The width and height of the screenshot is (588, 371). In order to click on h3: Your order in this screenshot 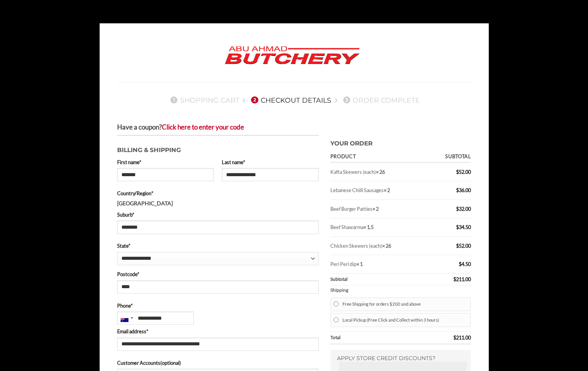, I will do `click(401, 141)`.